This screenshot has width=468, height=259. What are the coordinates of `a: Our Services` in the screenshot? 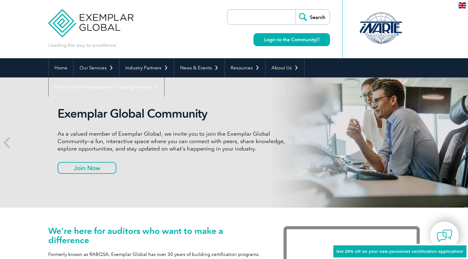 It's located at (96, 68).